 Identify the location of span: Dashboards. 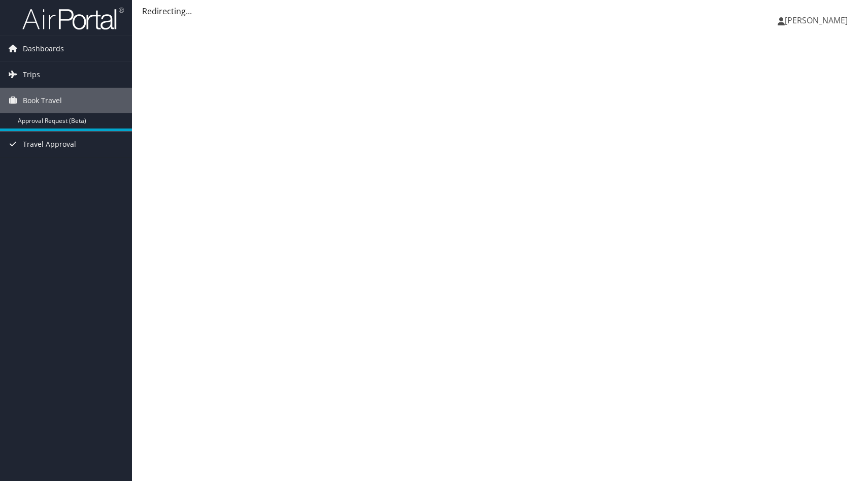
(43, 49).